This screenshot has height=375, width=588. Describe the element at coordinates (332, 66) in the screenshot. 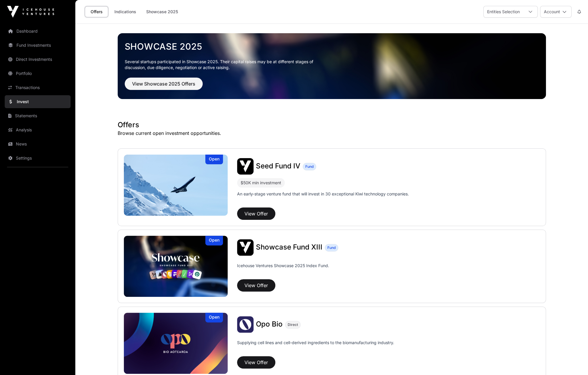

I see `img: Showcase 2025` at that location.